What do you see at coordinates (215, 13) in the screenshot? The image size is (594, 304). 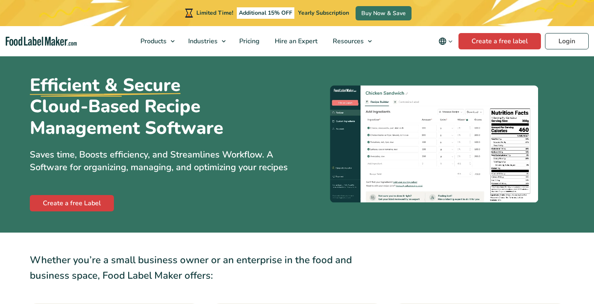 I see `span: Limited Time!` at bounding box center [215, 13].